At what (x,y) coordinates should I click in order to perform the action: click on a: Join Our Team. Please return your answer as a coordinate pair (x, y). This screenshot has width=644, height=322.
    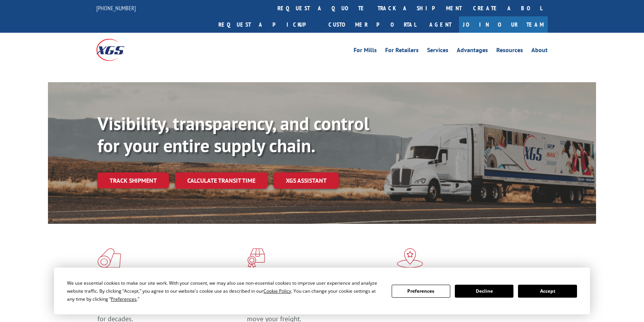
    Looking at the image, I should click on (503, 24).